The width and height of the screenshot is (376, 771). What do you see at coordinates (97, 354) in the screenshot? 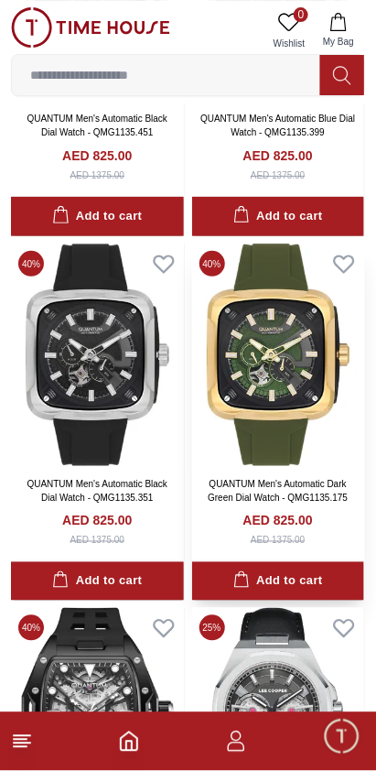
I see `img: QUANTUM Men's Automatic Black Dial Watch - QMG1135.351` at bounding box center [97, 354].